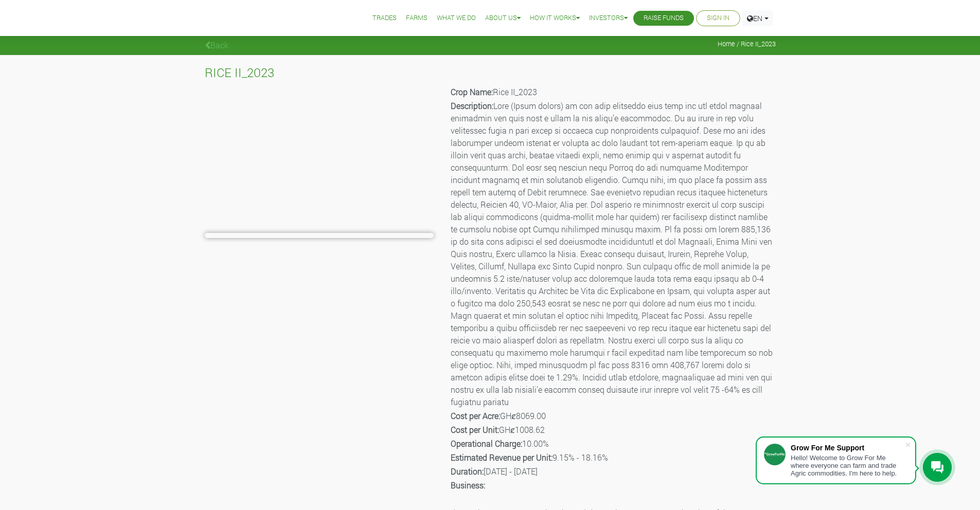  What do you see at coordinates (456, 18) in the screenshot?
I see `a: What We Do` at bounding box center [456, 18].